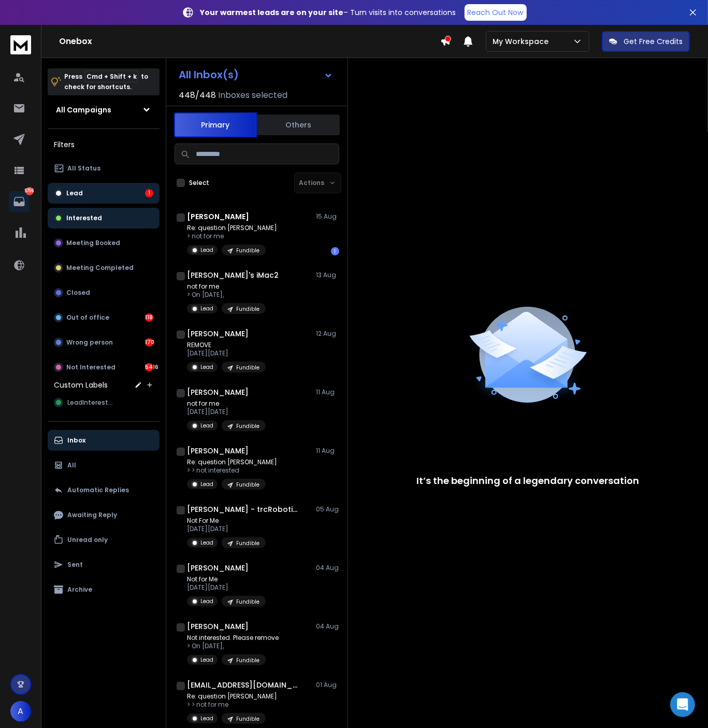 The height and width of the screenshot is (728, 708). Describe the element at coordinates (249, 42) in the screenshot. I see `h1: Onebox` at that location.